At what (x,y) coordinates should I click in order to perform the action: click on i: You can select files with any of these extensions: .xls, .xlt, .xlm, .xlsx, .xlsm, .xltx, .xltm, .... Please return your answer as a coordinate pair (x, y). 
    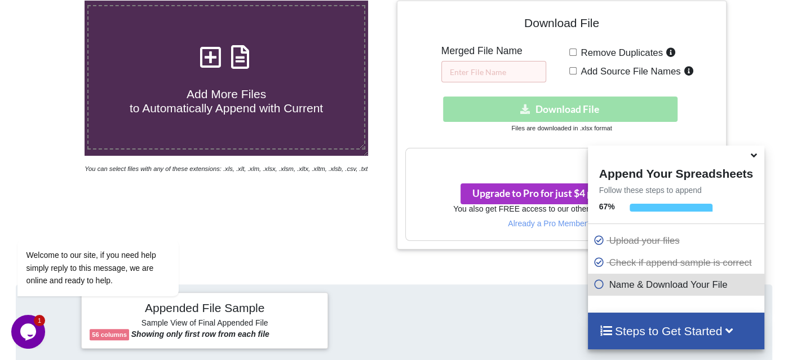
    Looking at the image, I should click on (226, 169).